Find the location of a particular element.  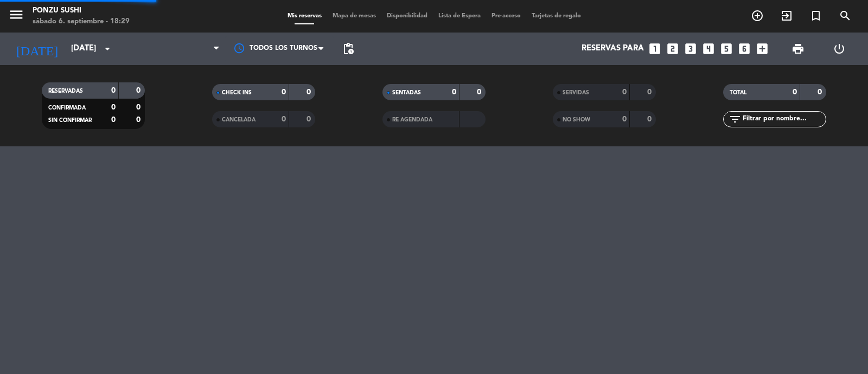

i: power_settings_new is located at coordinates (839, 49).